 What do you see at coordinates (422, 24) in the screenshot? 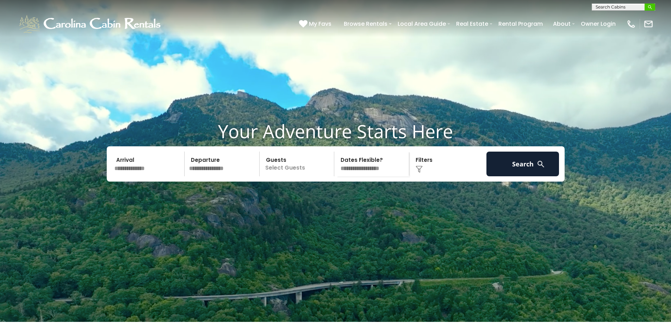
I see `a: Local Area Guide` at bounding box center [422, 24].